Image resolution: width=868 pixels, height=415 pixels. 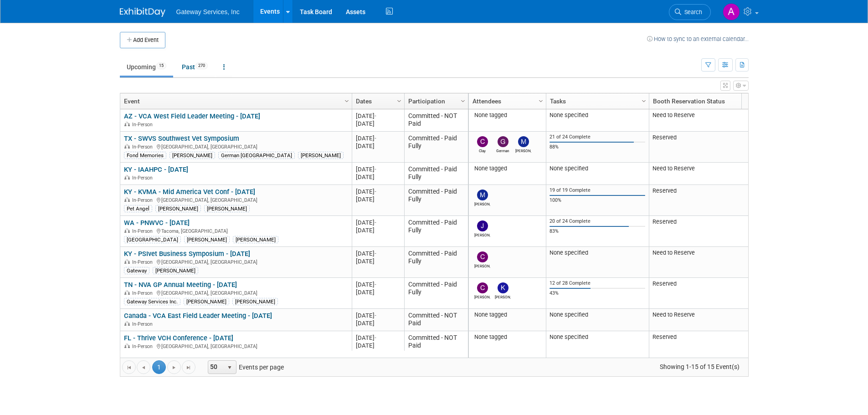 What do you see at coordinates (482, 150) in the screenshot?
I see `div: Clay Cass` at bounding box center [482, 150].